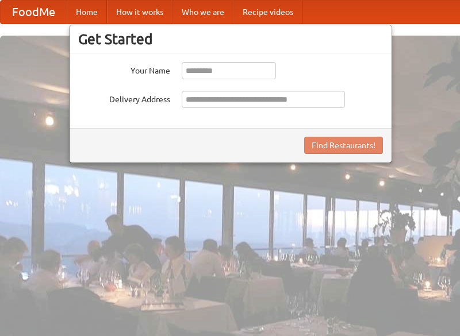 The width and height of the screenshot is (460, 336). I want to click on a: Recipe videos, so click(268, 12).